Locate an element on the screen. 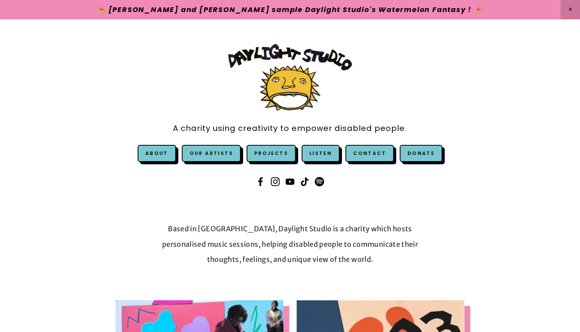 Image resolution: width=580 pixels, height=332 pixels. a: Listen is located at coordinates (320, 153).